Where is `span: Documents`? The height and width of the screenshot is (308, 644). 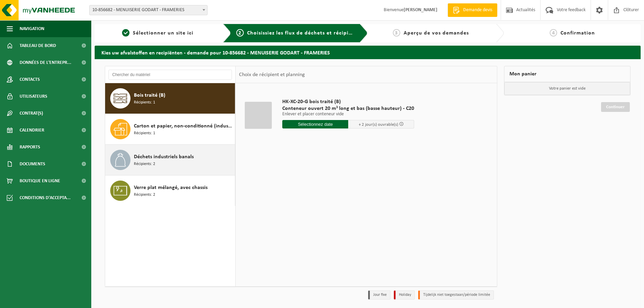 span: Documents is located at coordinates (32, 164).